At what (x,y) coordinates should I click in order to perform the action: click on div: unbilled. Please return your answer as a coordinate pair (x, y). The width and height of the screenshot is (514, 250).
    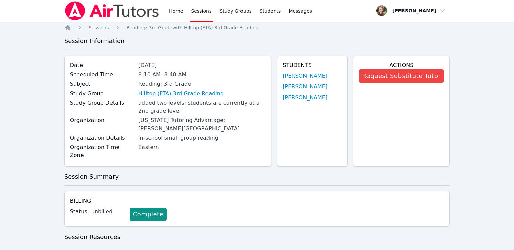
    Looking at the image, I should click on (108, 212).